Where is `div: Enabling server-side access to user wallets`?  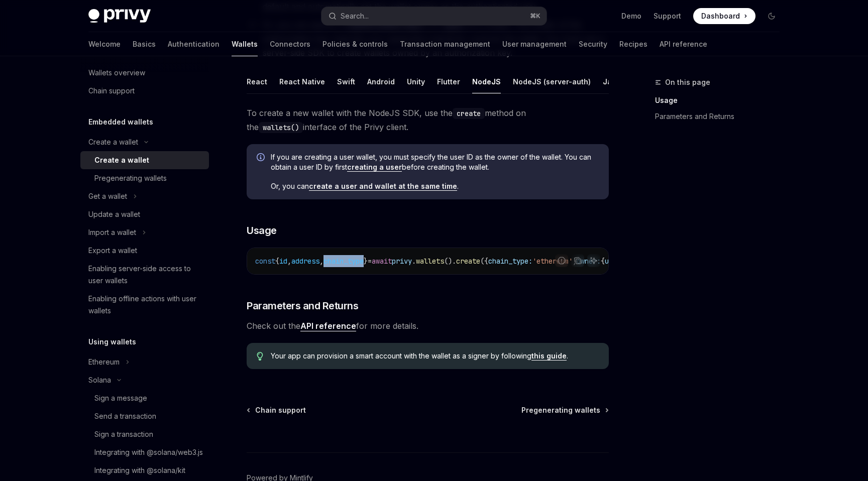 div: Enabling server-side access to user wallets is located at coordinates (146, 274).